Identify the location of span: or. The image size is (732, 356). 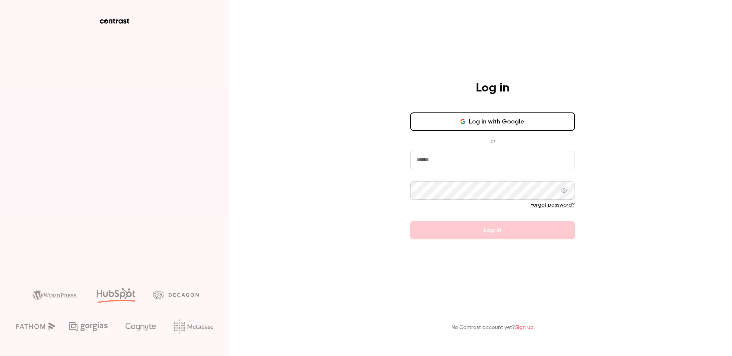
(493, 141).